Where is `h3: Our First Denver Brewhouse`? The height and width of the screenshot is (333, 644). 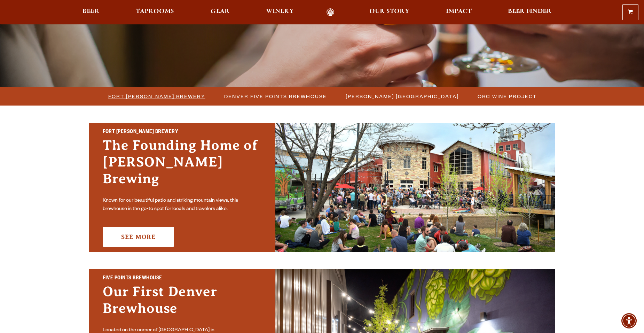 h3: Our First Denver Brewhouse is located at coordinates (182, 303).